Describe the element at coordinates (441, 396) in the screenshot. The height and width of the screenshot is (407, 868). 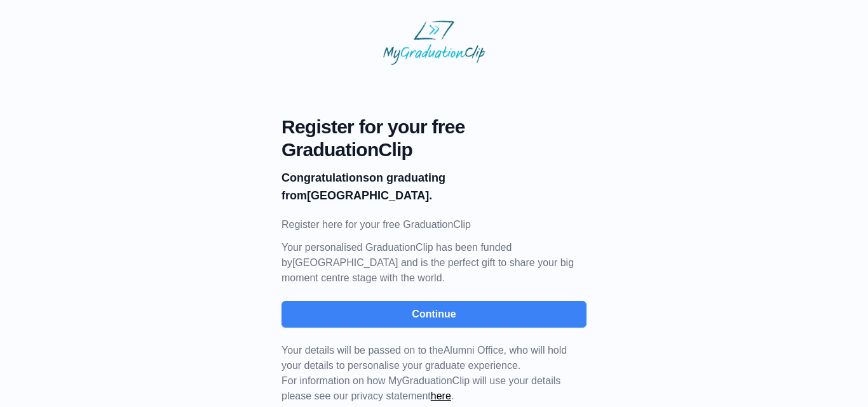
I see `a: here` at that location.